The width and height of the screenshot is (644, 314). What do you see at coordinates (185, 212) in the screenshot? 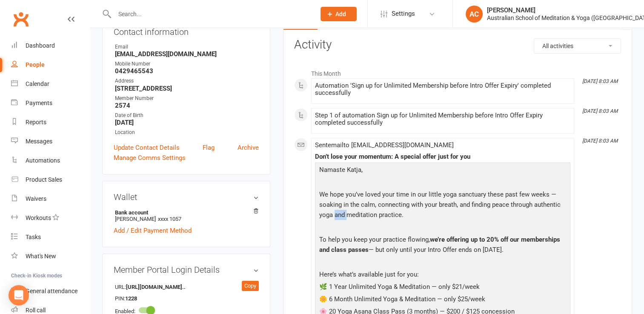
I see `strong: Bank account` at bounding box center [185, 212].